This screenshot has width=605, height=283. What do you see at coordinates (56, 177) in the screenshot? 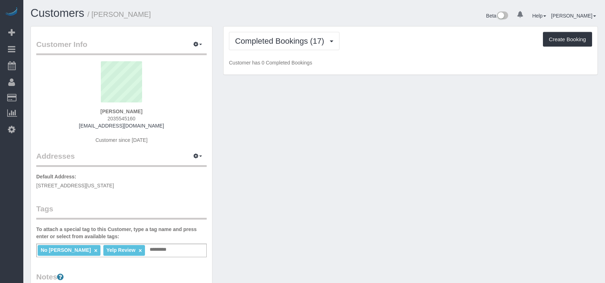
I see `label: Default Address:` at bounding box center [56, 177].